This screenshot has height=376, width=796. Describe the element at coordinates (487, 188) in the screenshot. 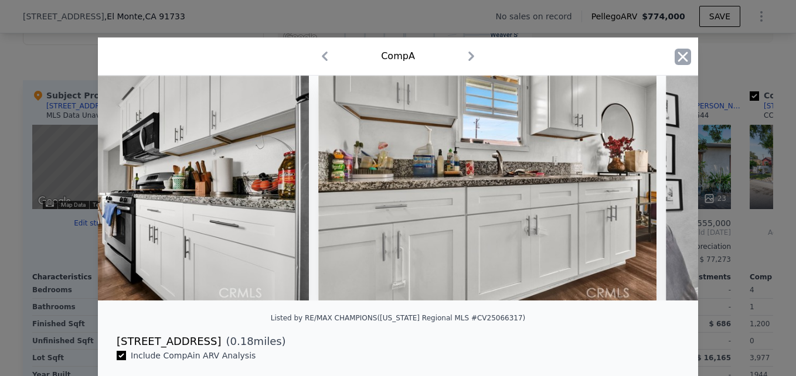

I see `img: Property Img` at that location.